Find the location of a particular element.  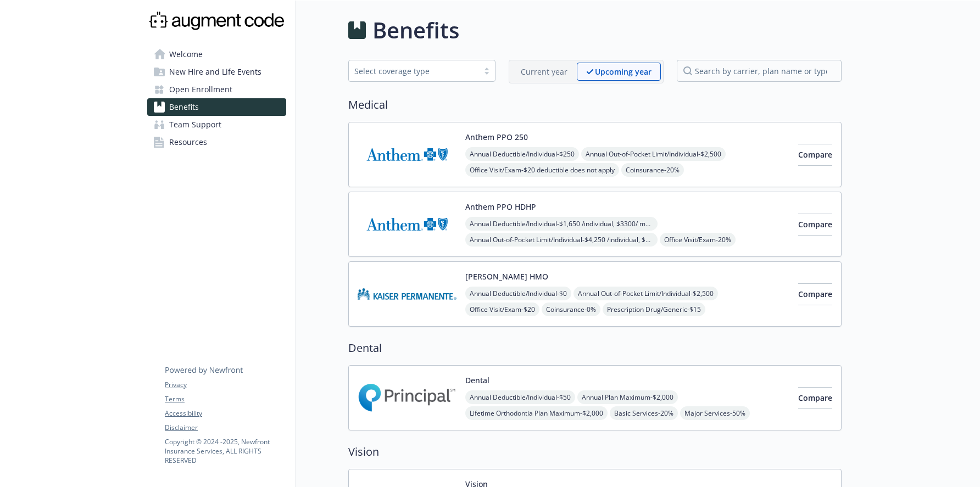

span: Basic Services - 20% is located at coordinates (644, 412).